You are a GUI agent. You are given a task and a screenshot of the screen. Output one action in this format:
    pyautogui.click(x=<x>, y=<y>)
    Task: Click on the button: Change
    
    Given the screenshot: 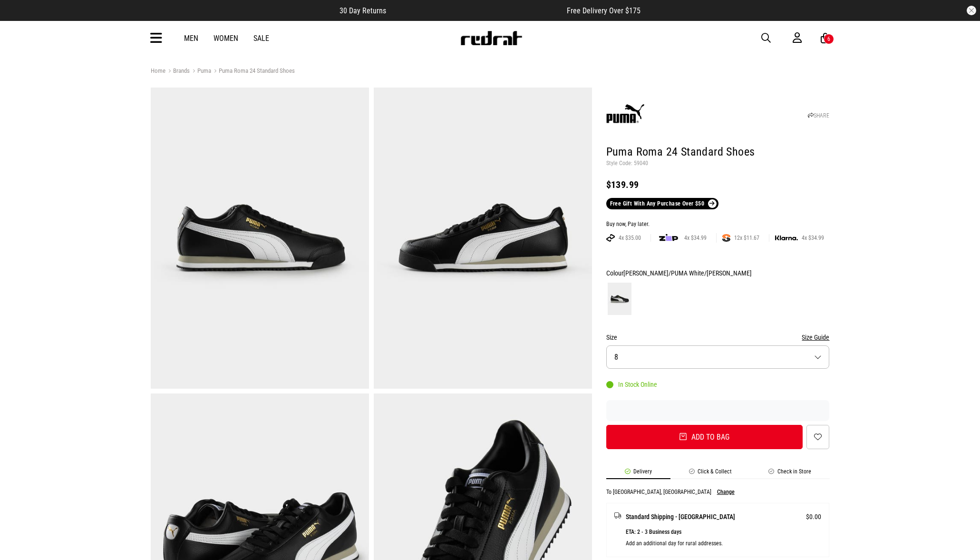 What is the action you would take?
    pyautogui.click(x=726, y=492)
    